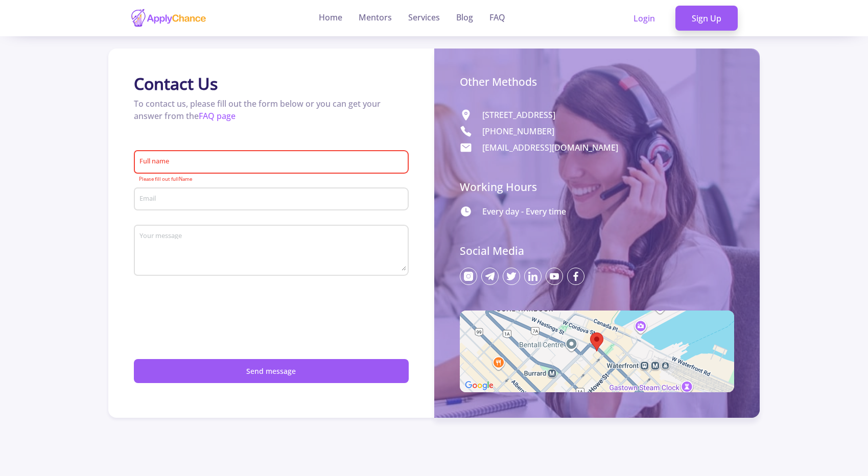 The width and height of the screenshot is (868, 476). I want to click on img: linkedin, so click(533, 276).